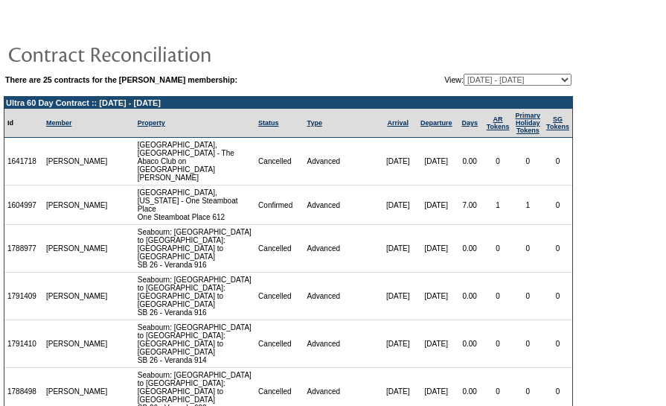 The height and width of the screenshot is (406, 666). What do you see at coordinates (558, 123) in the screenshot?
I see `a: SGTokens` at bounding box center [558, 123].